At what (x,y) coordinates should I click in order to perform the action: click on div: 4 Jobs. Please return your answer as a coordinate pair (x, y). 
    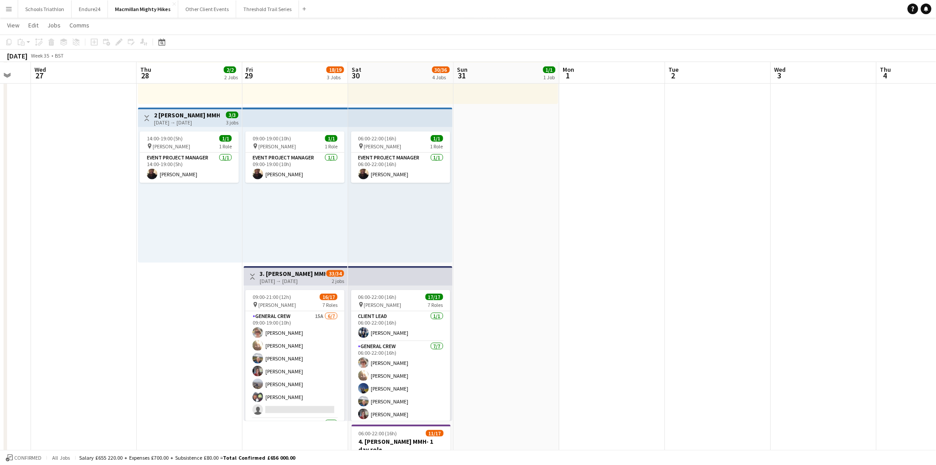
    Looking at the image, I should click on (441, 77).